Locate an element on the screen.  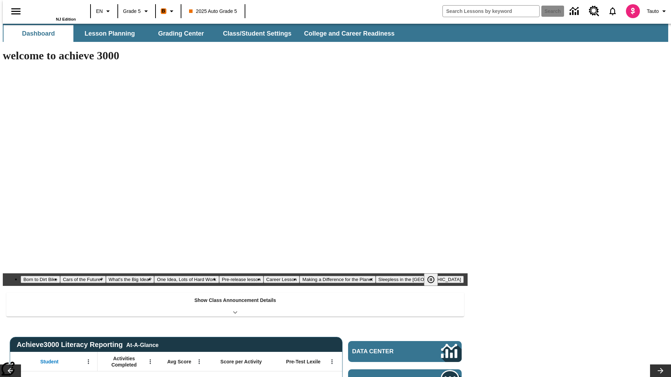
button: Pause is located at coordinates (431, 280).